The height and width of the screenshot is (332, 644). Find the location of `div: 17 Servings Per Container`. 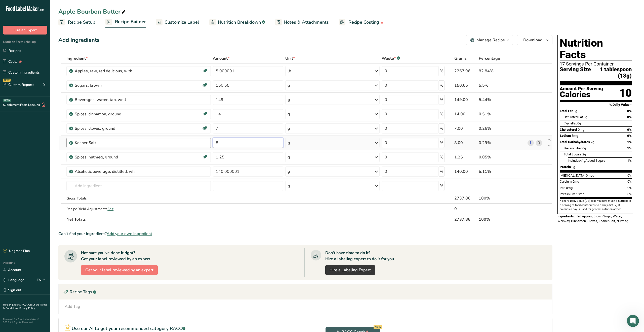

div: 17 Servings Per Container is located at coordinates (596, 64).